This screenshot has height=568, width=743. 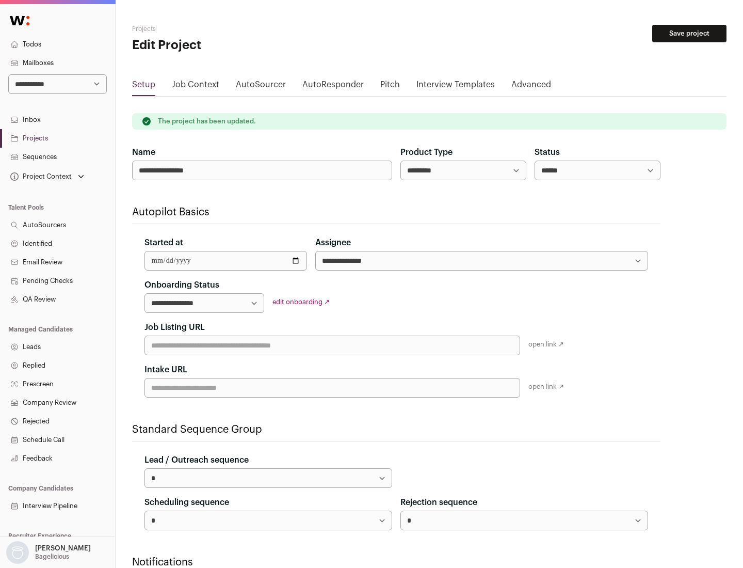 I want to click on label: Assignee, so click(x=333, y=243).